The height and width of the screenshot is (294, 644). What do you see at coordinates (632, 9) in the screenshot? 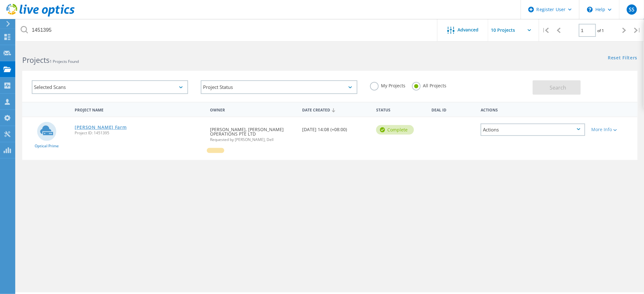
I see `span: SS` at bounding box center [632, 9].